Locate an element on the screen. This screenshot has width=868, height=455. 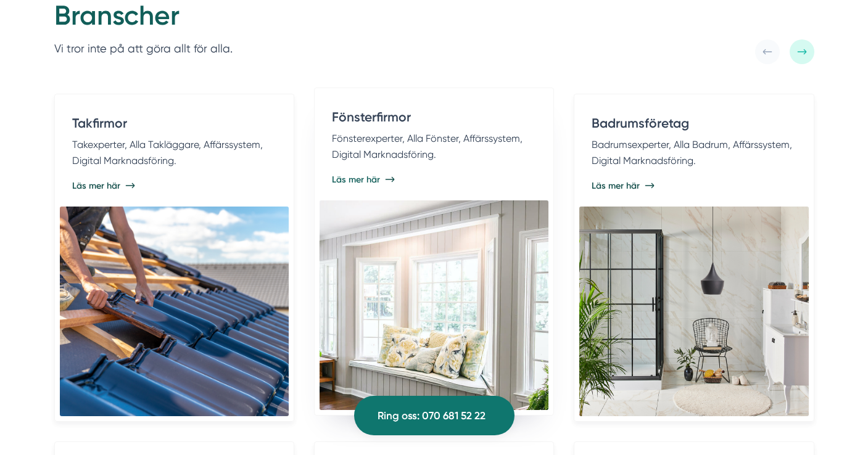
img: Digital Marknadsföring till Fönsterfirmor is located at coordinates (434, 305).